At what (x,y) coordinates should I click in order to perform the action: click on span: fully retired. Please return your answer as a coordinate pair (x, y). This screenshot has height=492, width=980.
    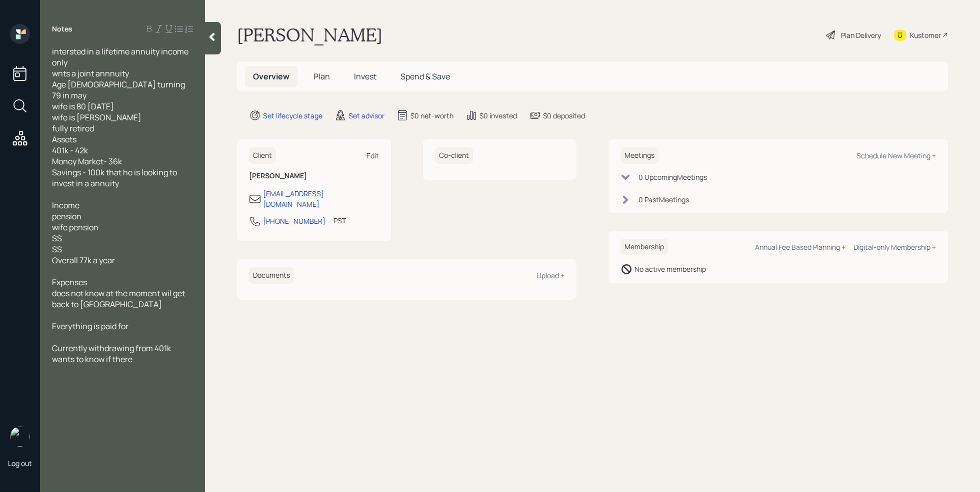
    Looking at the image, I should click on (73, 129).